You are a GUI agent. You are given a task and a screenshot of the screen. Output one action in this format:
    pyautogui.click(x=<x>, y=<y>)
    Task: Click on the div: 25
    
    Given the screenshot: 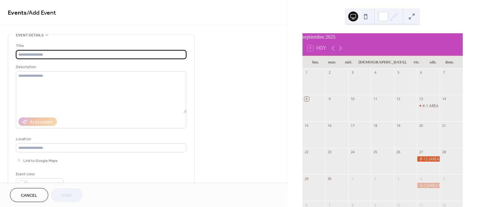 What is the action you would take?
    pyautogui.click(x=375, y=152)
    